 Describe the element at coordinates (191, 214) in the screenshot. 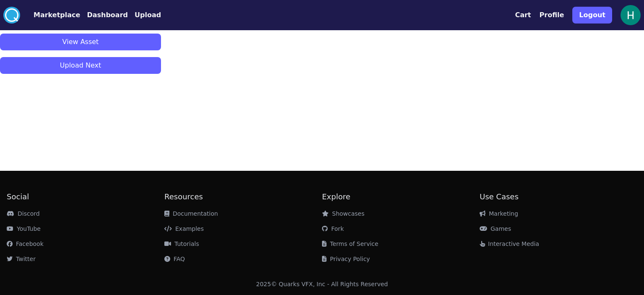

I see `a: Documentation` at that location.